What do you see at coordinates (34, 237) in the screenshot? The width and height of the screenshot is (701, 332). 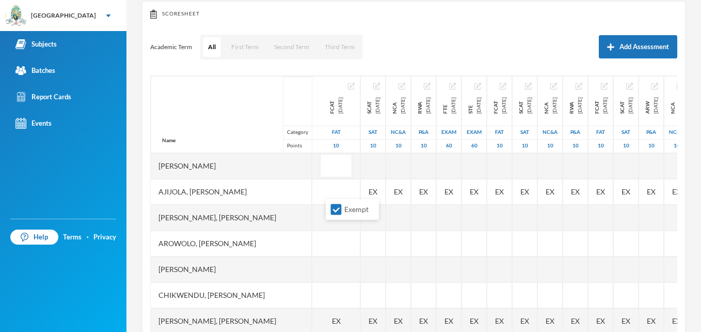 I see `a: Help` at bounding box center [34, 237].